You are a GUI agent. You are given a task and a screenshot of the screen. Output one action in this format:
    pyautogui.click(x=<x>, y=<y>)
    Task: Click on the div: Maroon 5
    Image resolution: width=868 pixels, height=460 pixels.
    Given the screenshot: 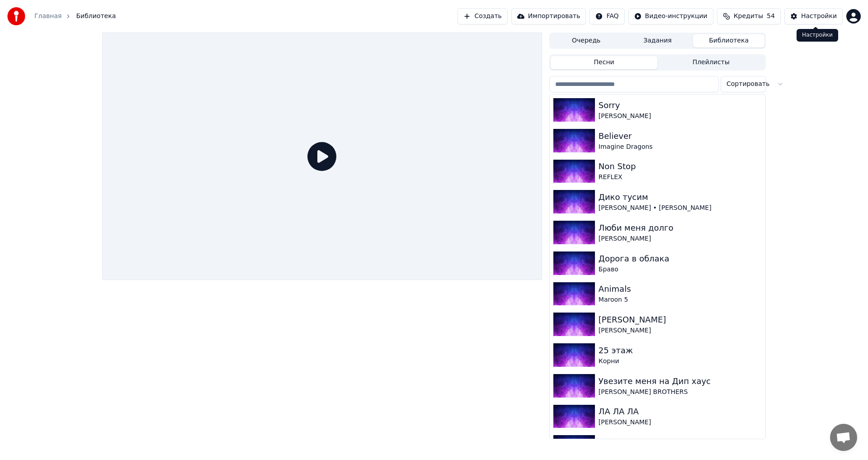 What is the action you would take?
    pyautogui.click(x=680, y=300)
    